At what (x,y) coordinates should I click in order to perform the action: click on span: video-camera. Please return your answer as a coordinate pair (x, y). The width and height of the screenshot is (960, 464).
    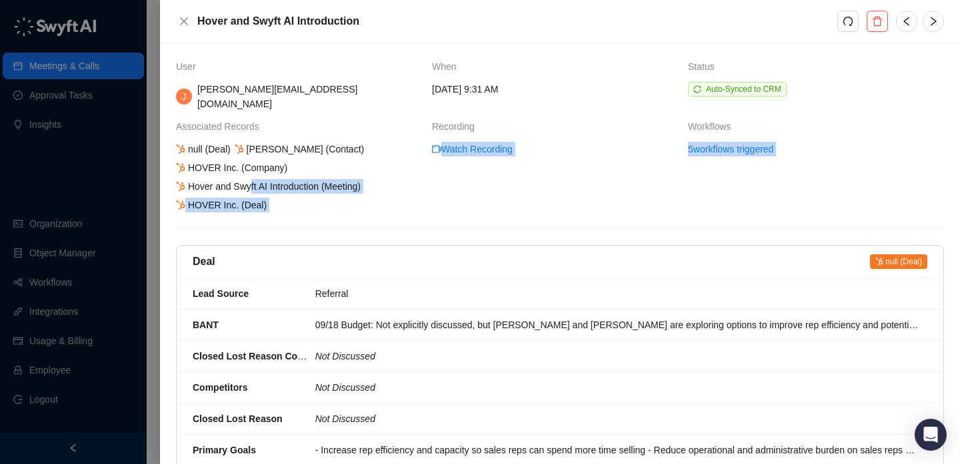
    Looking at the image, I should click on (436, 149).